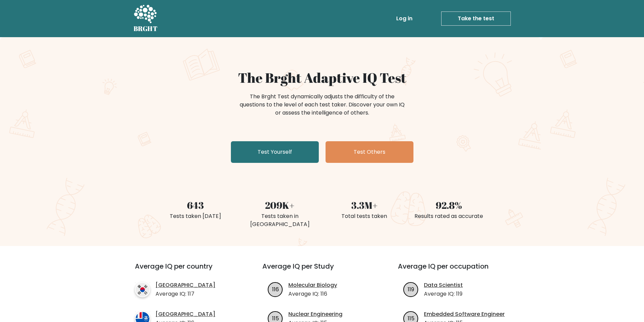  I want to click on p: Average IQ: 119, so click(443, 294).